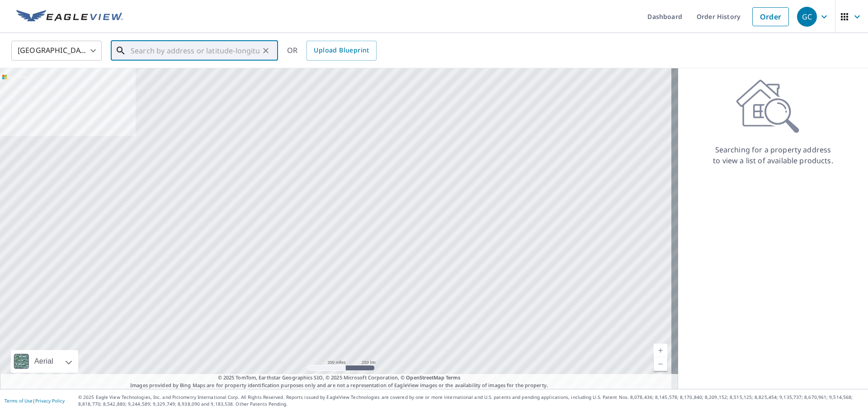 This screenshot has height=412, width=868. Describe the element at coordinates (425, 377) in the screenshot. I see `a: OpenStreetMap` at that location.